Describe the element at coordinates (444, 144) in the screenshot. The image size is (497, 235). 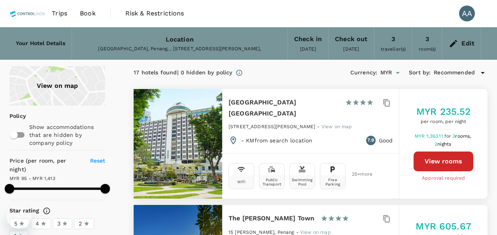
I see `span: nights` at that location.